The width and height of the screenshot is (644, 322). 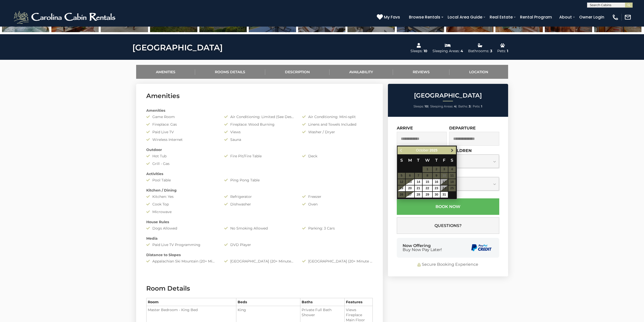 I want to click on a: Next, so click(x=452, y=150).